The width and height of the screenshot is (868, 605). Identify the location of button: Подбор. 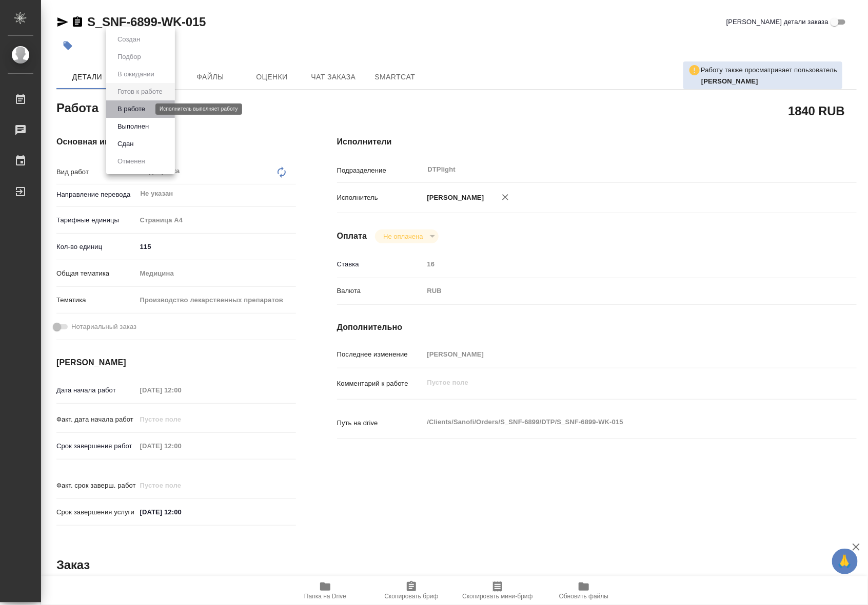
(129, 57).